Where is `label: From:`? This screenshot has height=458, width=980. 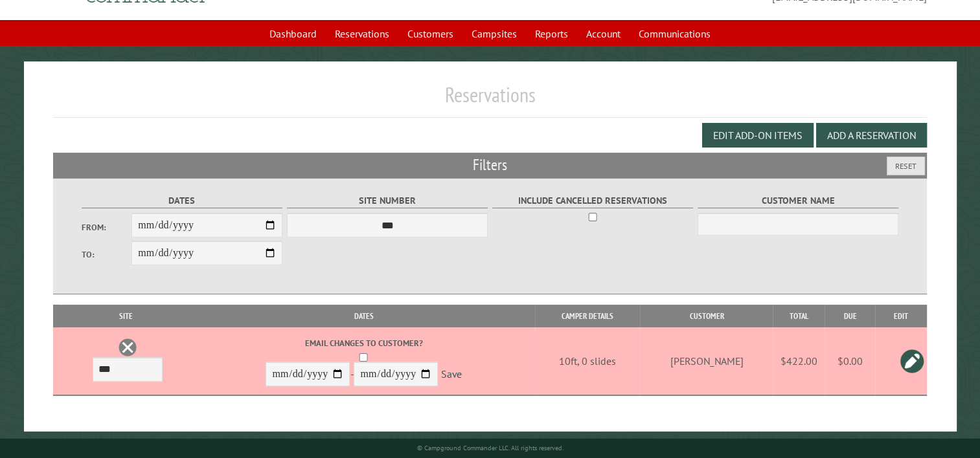 label: From: is located at coordinates (107, 227).